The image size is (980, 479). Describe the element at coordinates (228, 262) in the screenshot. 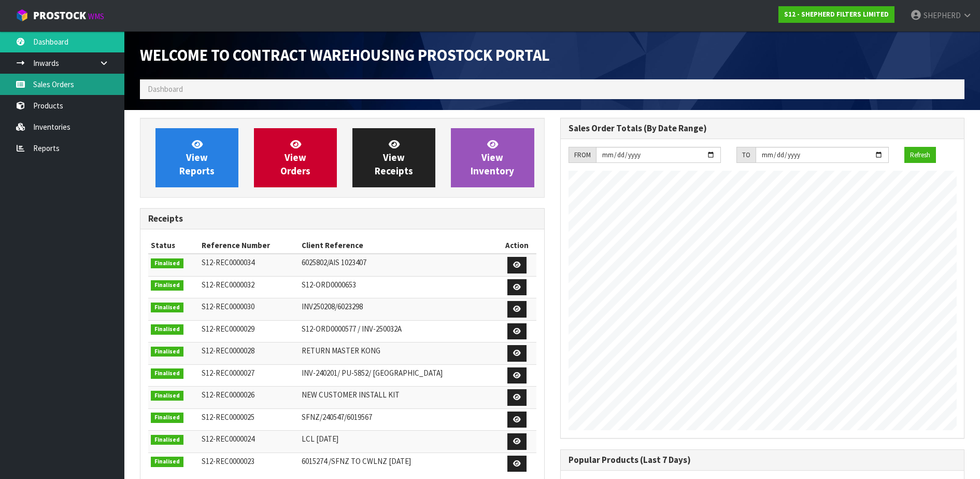

I see `span: S12-REC0000034` at that location.